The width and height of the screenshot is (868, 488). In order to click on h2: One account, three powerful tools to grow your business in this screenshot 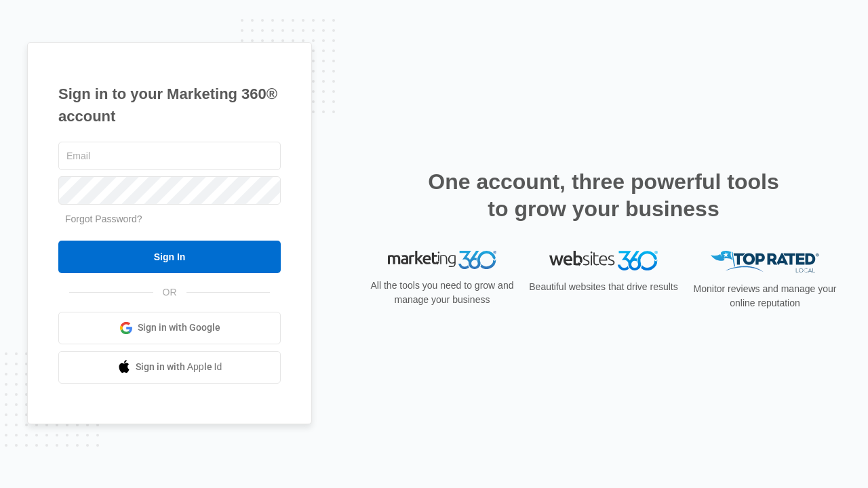, I will do `click(603, 195)`.